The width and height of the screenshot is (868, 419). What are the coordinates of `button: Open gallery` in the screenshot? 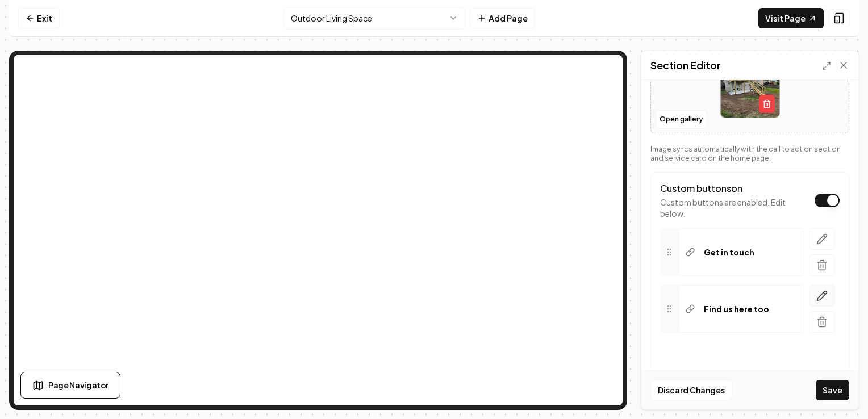 It's located at (681, 119).